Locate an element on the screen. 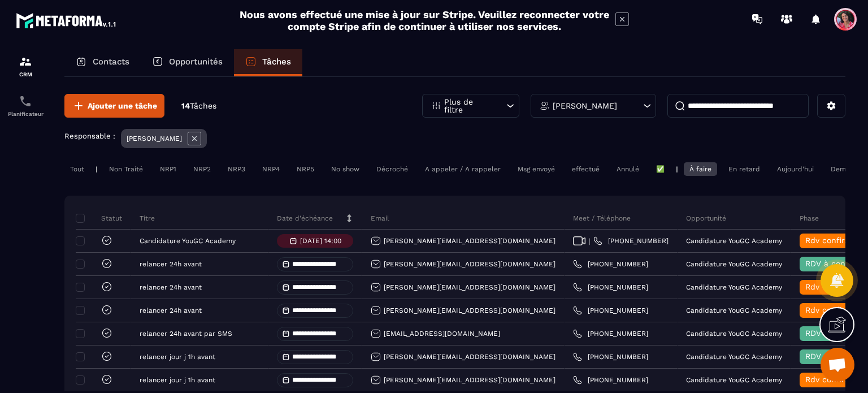 The width and height of the screenshot is (868, 393). a: Ouvrir le chat is located at coordinates (837, 364).